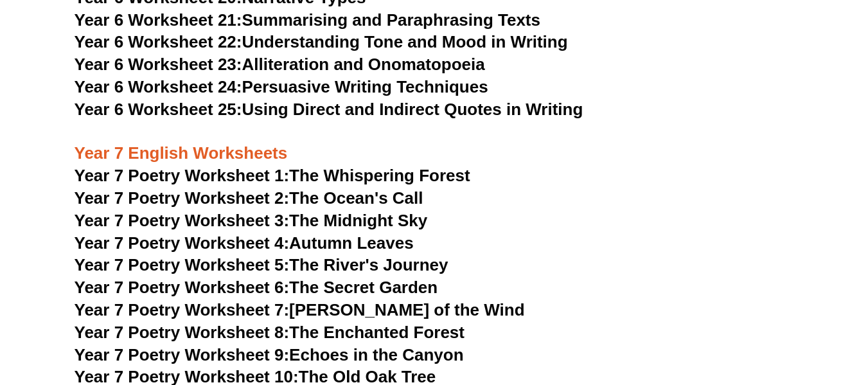  What do you see at coordinates (158, 20) in the screenshot?
I see `span: Year 6 Worksheet 21:` at bounding box center [158, 20].